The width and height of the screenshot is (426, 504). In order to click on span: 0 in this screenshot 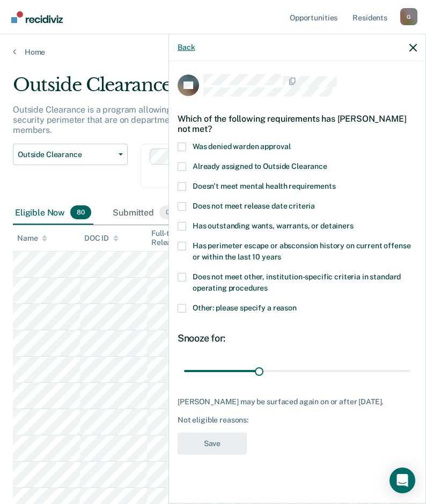, I will do `click(168, 213)`.